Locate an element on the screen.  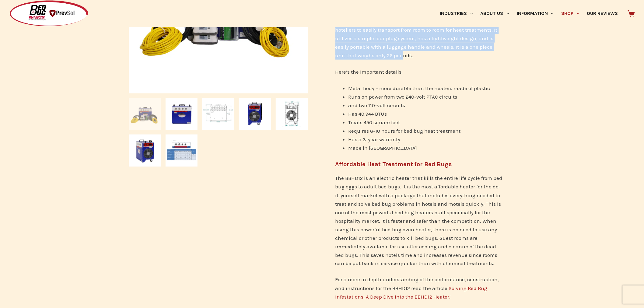
b: Affordable Heat Treatment for Bed Bugs is located at coordinates (394, 164).